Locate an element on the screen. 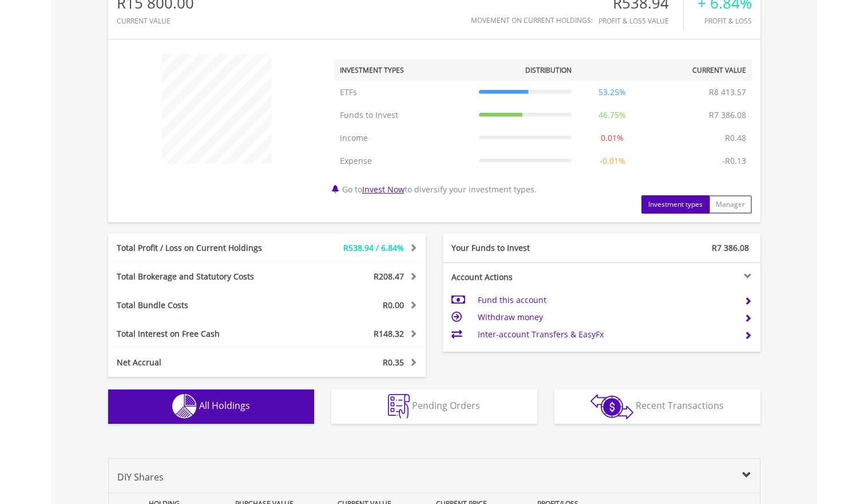 The width and height of the screenshot is (868, 504). th: Investment Types is located at coordinates (404, 70).